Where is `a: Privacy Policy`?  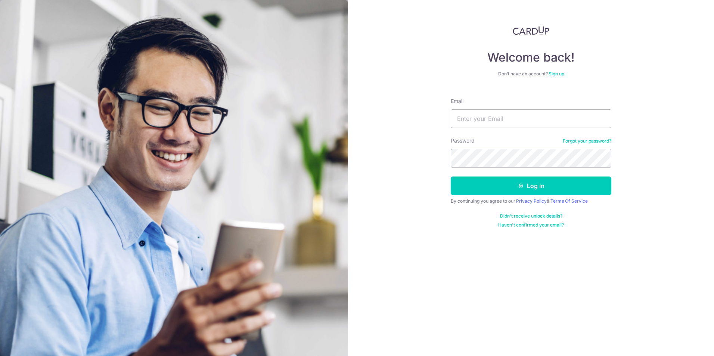 a: Privacy Policy is located at coordinates (532, 201).